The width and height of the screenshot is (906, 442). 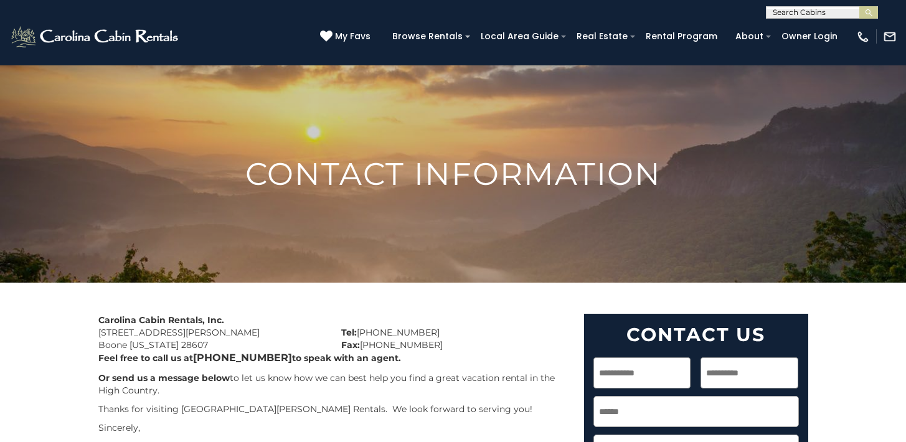 What do you see at coordinates (332, 428) in the screenshot?
I see `p: Sincerely,` at bounding box center [332, 428].